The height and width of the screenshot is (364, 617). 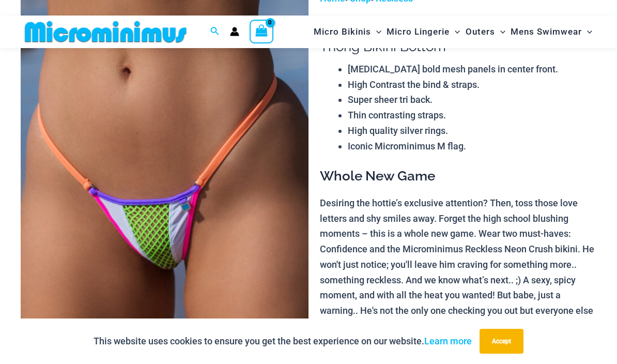 I want to click on li: High quality silver rings., so click(x=472, y=131).